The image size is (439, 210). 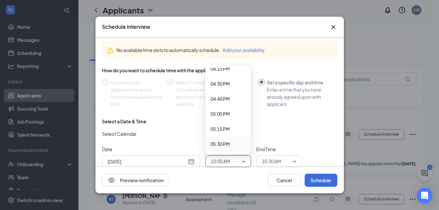 I want to click on span: Select Calendar, so click(x=119, y=134).